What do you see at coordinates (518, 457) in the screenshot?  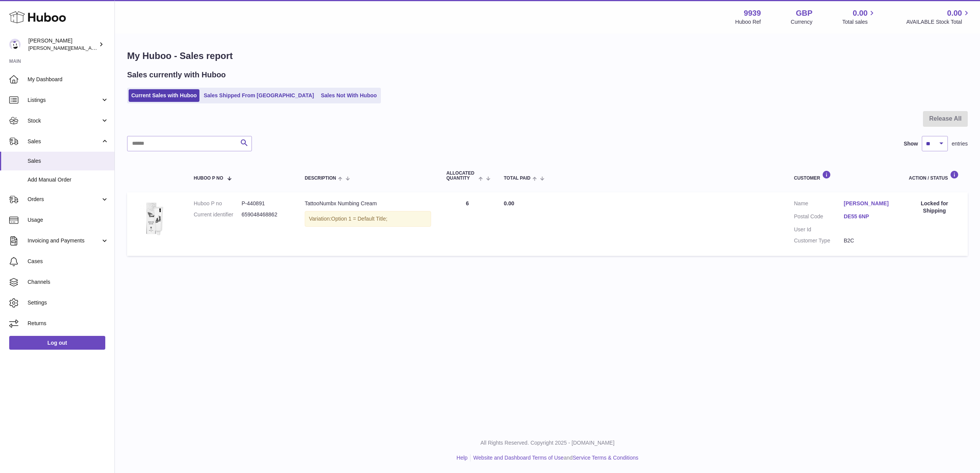 I see `a: Website and Dashboard Terms of Use` at bounding box center [518, 457].